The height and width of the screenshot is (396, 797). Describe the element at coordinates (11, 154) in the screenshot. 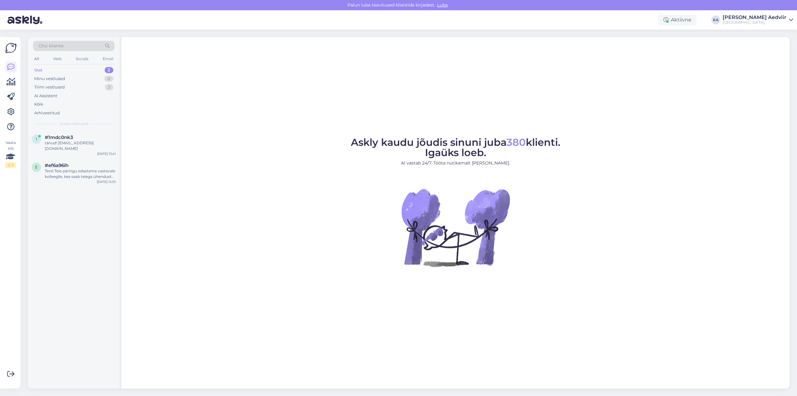

I see `div: Vaata siia` at that location.